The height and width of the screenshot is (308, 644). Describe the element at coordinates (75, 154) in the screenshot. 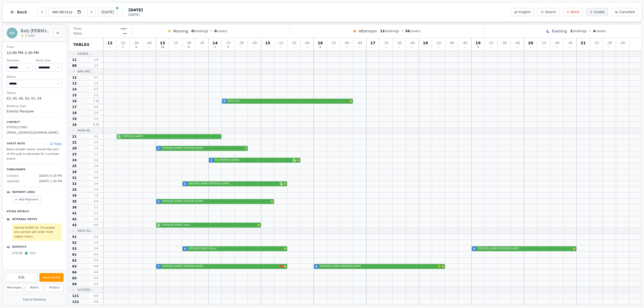

I see `span: 23` at that location.